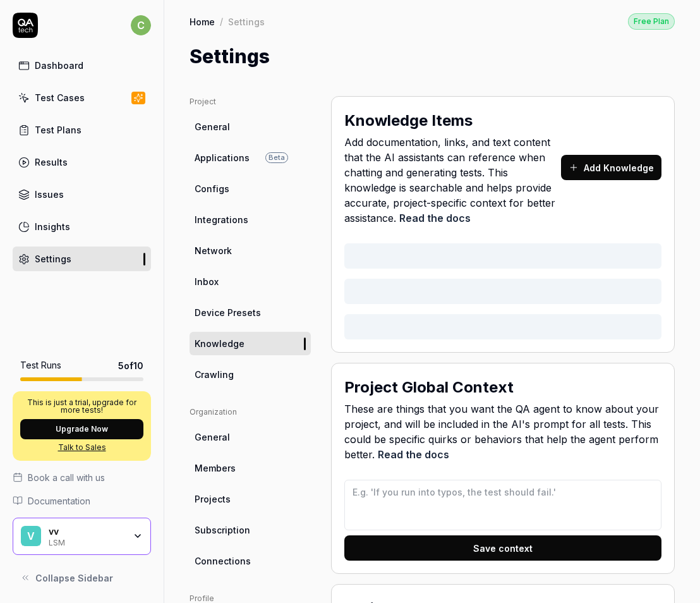  Describe the element at coordinates (611, 167) in the screenshot. I see `button: Add Knowledge` at that location.